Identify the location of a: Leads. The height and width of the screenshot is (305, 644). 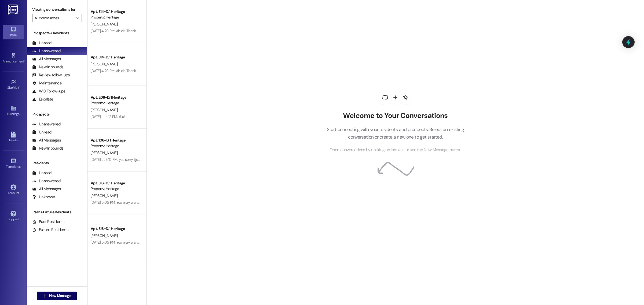
(13, 137).